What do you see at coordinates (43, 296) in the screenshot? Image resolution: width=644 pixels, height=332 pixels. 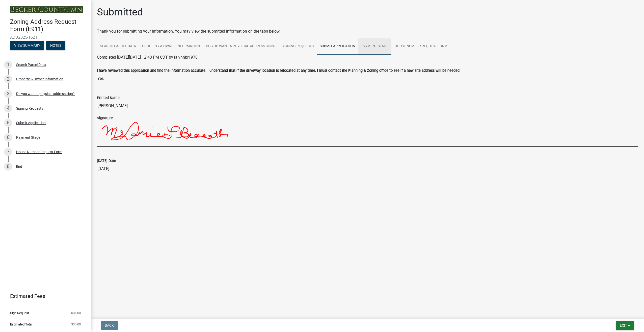 I see `a: Estimated Fees` at bounding box center [43, 296].